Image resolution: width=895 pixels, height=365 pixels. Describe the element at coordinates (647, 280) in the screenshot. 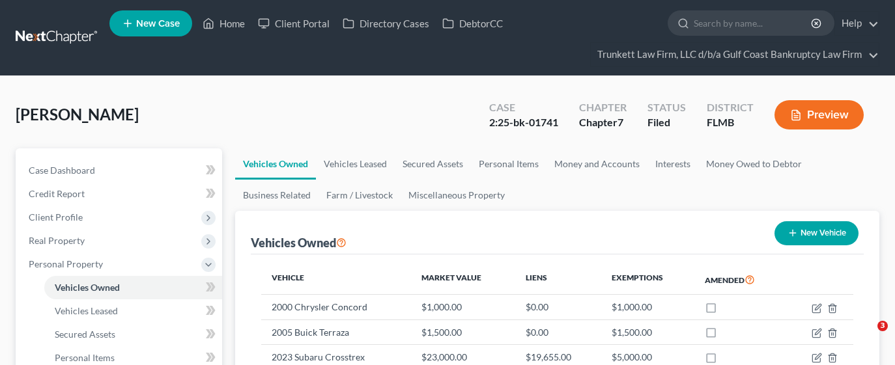

I see `th: Exemptions` at that location.